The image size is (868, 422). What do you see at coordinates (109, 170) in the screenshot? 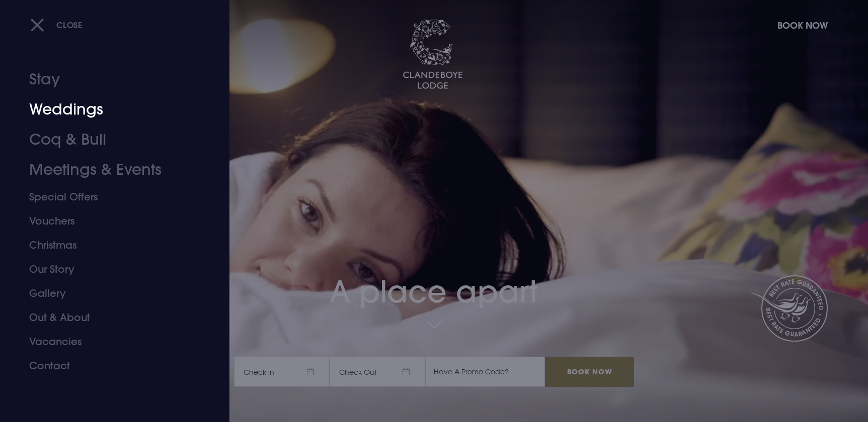
I see `a: Meetings & Events` at bounding box center [109, 170].